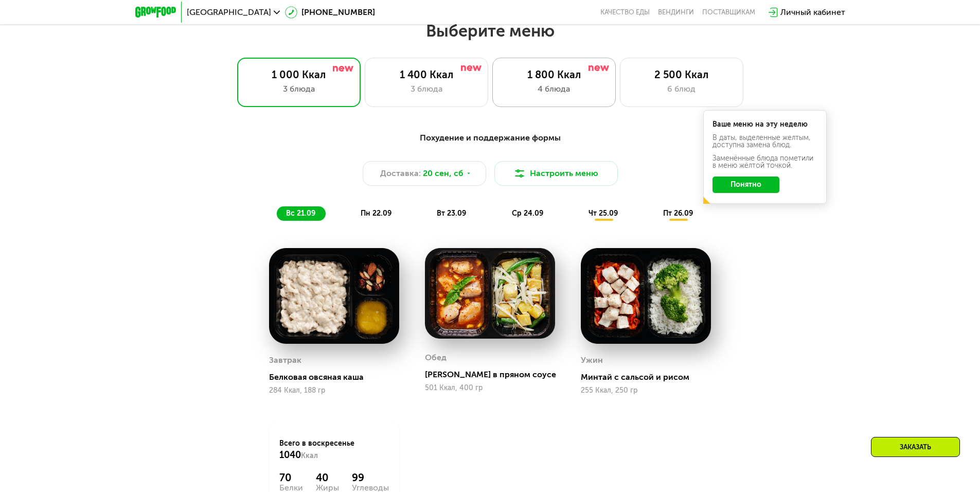 The image size is (980, 492). I want to click on div: 284 Ккал, 188 гр, so click(334, 390).